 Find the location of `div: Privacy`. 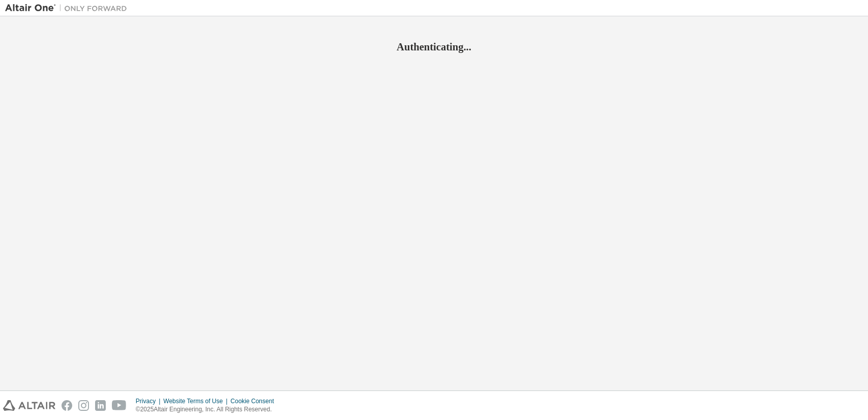

div: Privacy is located at coordinates (149, 401).